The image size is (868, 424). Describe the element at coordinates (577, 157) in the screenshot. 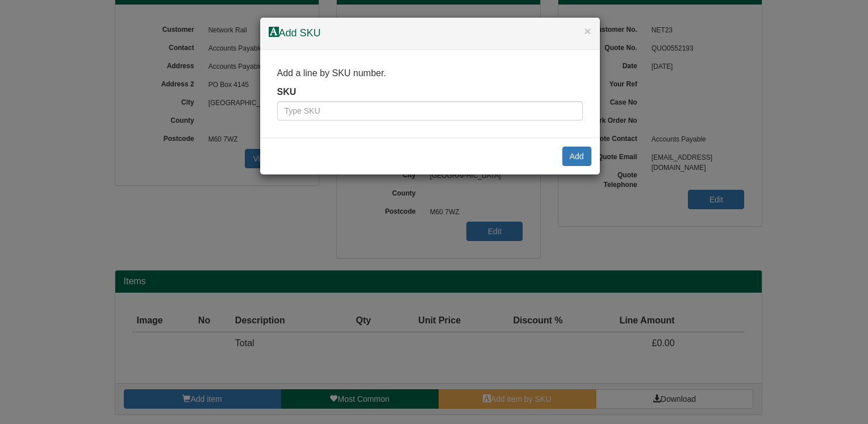

I see `button: Add` at that location.